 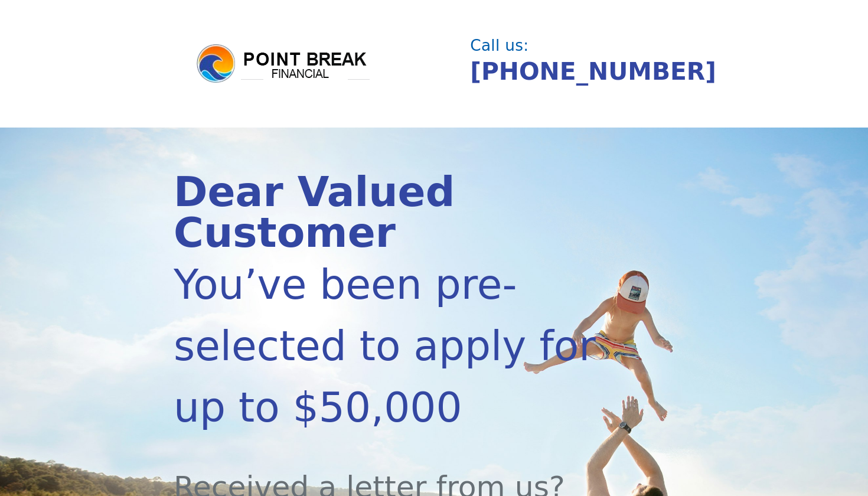 I want to click on div: Dear Valued Customer, so click(x=395, y=213).